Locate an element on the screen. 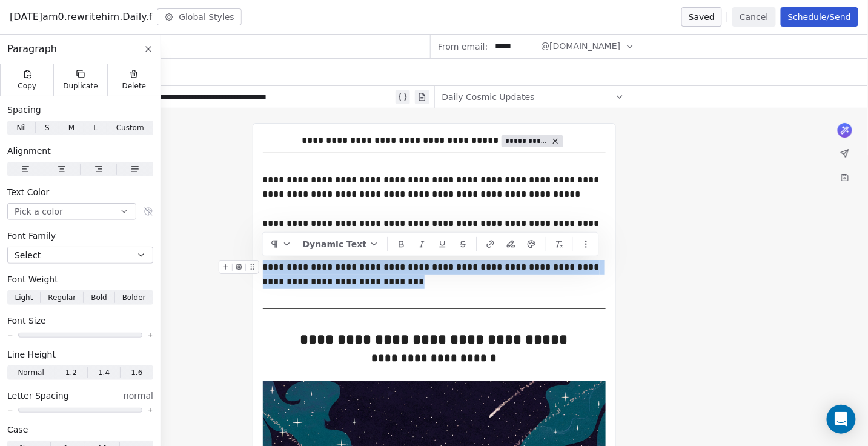  button: Dynamic Text is located at coordinates (341, 244).